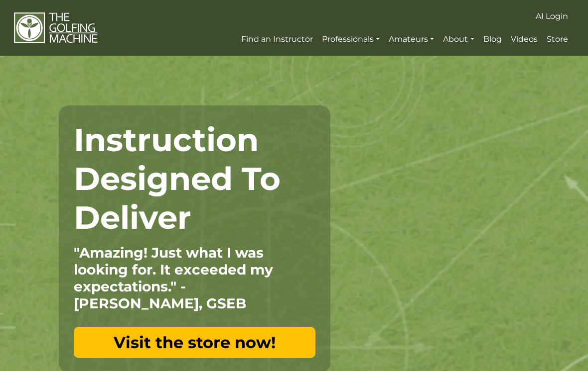 This screenshot has height=371, width=588. Describe the element at coordinates (194, 342) in the screenshot. I see `a: Visit the store now!` at that location.